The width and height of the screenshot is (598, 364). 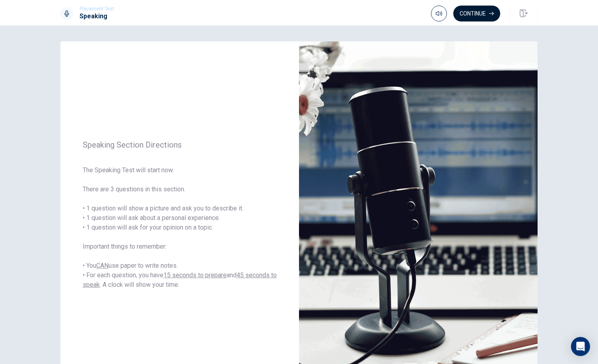 I want to click on span: Speaking Section Directions, so click(x=180, y=145).